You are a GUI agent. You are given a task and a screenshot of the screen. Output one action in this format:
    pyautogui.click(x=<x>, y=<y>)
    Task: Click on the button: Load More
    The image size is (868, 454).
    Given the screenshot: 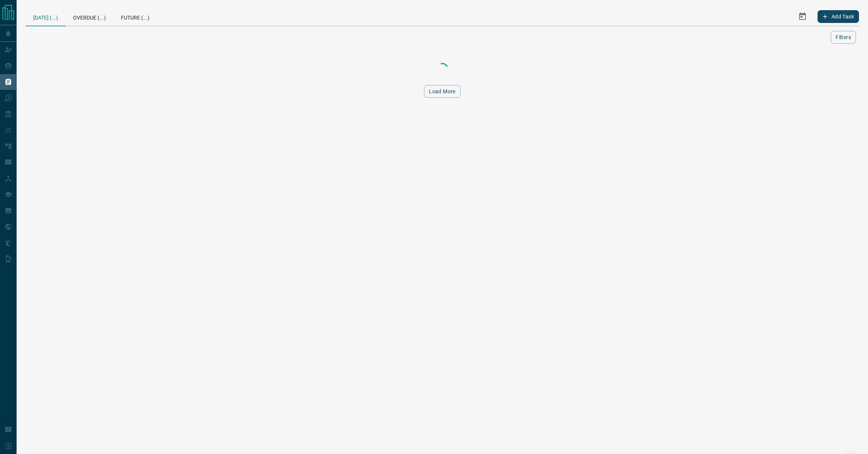 What is the action you would take?
    pyautogui.click(x=442, y=91)
    